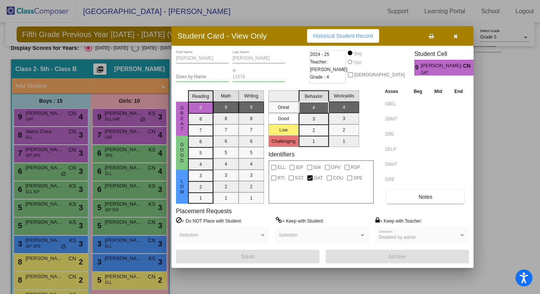 The width and height of the screenshot is (540, 294). What do you see at coordinates (468, 66) in the screenshot?
I see `span: CN` at bounding box center [468, 66].